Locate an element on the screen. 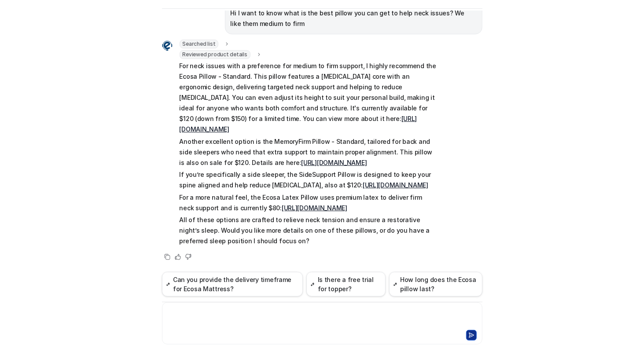 This screenshot has width=644, height=355. p: For a more natural feel, the Ecosa Latex Pillow uses premium latex to deliver firm neck support a... is located at coordinates (308, 203).